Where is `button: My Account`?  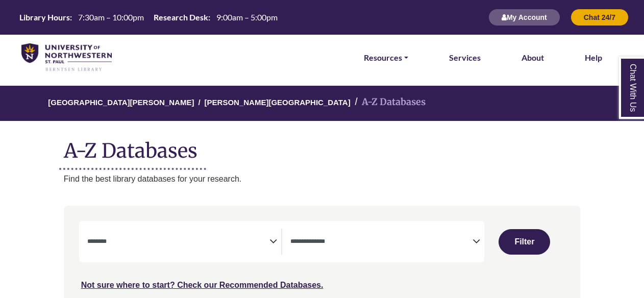 button: My Account is located at coordinates (524, 18).